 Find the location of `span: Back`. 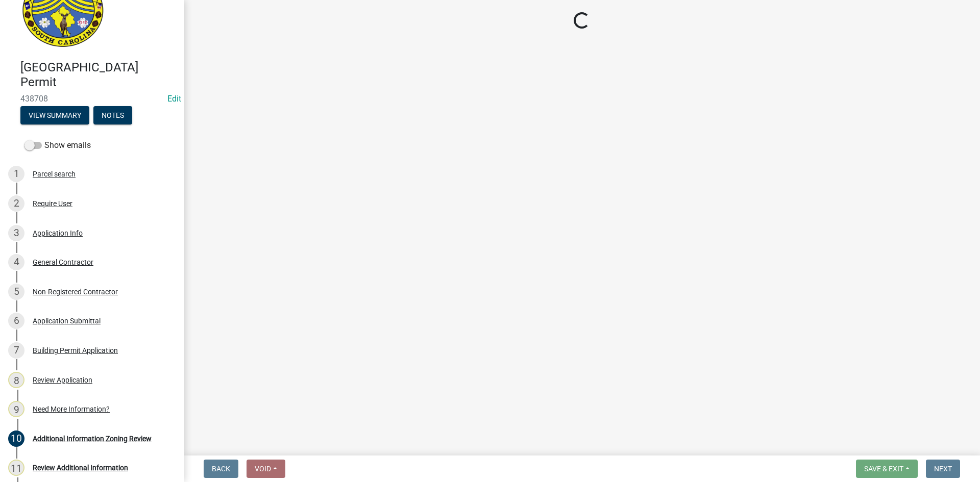

span: Back is located at coordinates (221, 469).